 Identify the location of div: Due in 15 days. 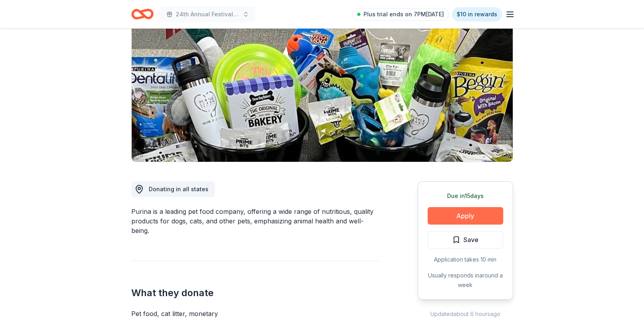
(465, 196).